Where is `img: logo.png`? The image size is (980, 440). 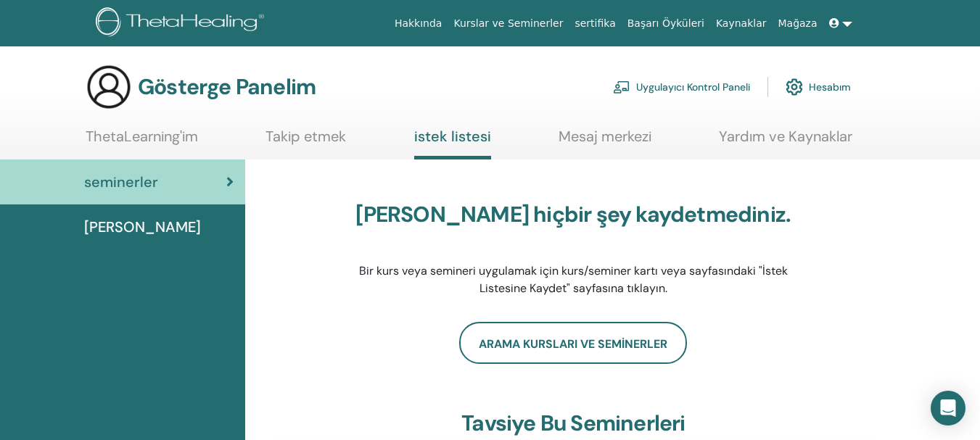
img: logo.png is located at coordinates (182, 23).